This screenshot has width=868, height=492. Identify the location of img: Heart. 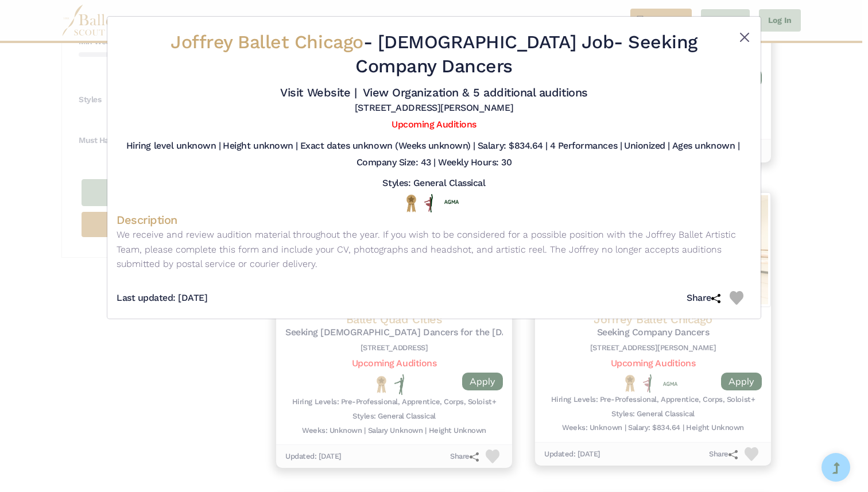
(736, 298).